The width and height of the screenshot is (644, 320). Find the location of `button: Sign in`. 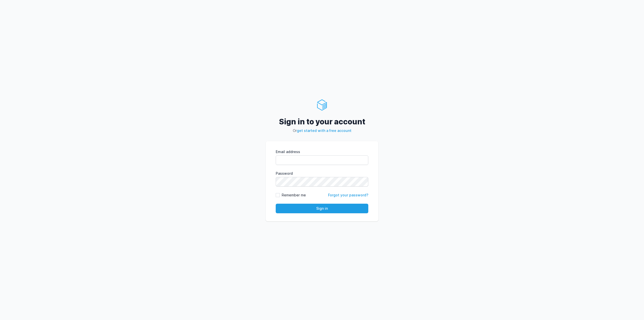

button: Sign in is located at coordinates (322, 208).